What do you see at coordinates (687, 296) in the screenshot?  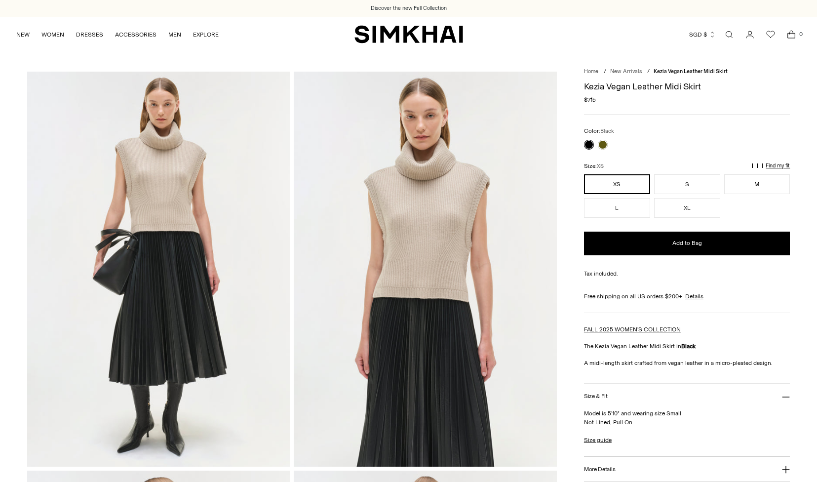 I see `div: Free shipping on all US orders $200+` at bounding box center [687, 296].